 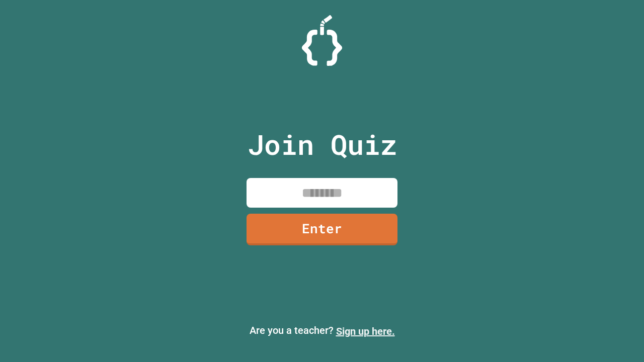 I want to click on a: Enter, so click(x=322, y=229).